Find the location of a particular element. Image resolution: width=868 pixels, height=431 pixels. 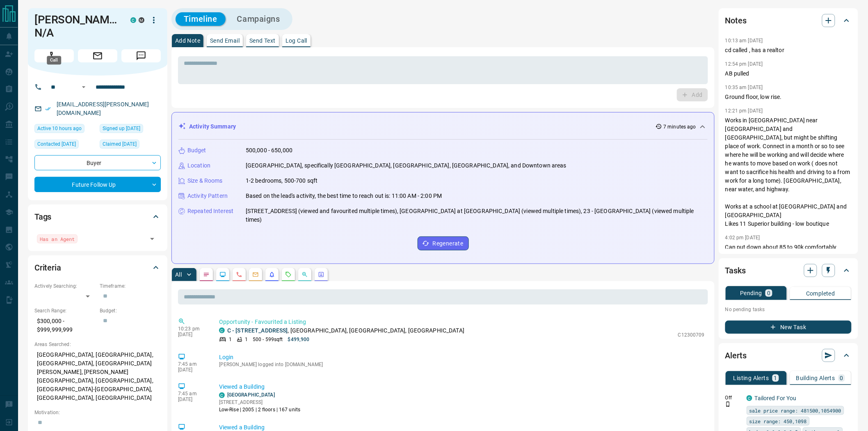

button: Timeline is located at coordinates (201, 19).